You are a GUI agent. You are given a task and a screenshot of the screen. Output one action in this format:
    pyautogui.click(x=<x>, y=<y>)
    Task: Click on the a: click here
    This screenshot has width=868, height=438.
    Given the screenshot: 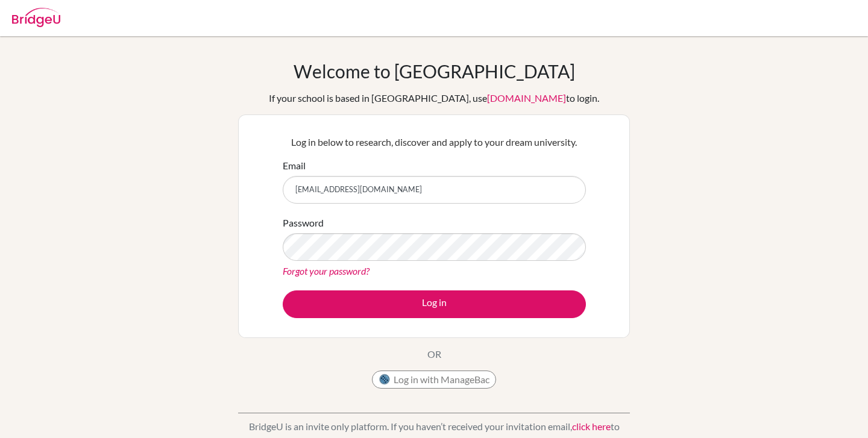 What is the action you would take?
    pyautogui.click(x=592, y=426)
    